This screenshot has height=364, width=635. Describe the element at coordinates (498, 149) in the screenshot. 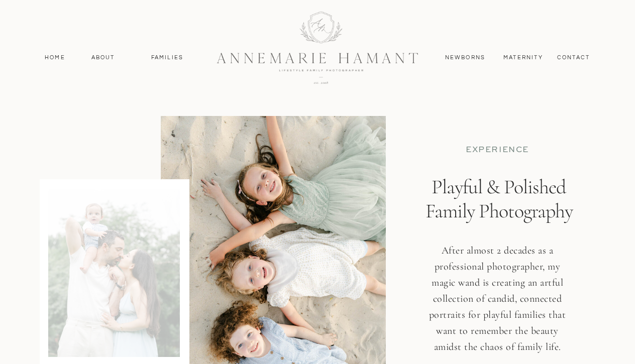

I see `p: EXPERIENCE` at that location.